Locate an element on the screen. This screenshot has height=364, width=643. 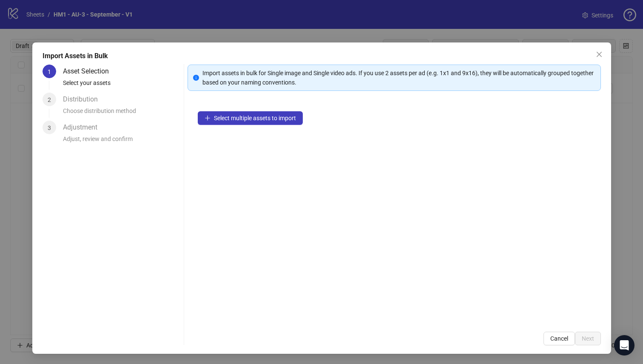
button: Cancel is located at coordinates (559, 338).